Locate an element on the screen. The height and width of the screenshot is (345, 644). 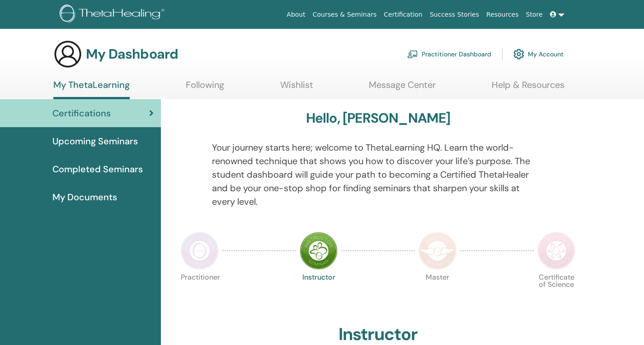
p: Your journey starts here; welcome to ThetaLearning HQ. Learn the world-renowned technique that sh... is located at coordinates (379, 175).